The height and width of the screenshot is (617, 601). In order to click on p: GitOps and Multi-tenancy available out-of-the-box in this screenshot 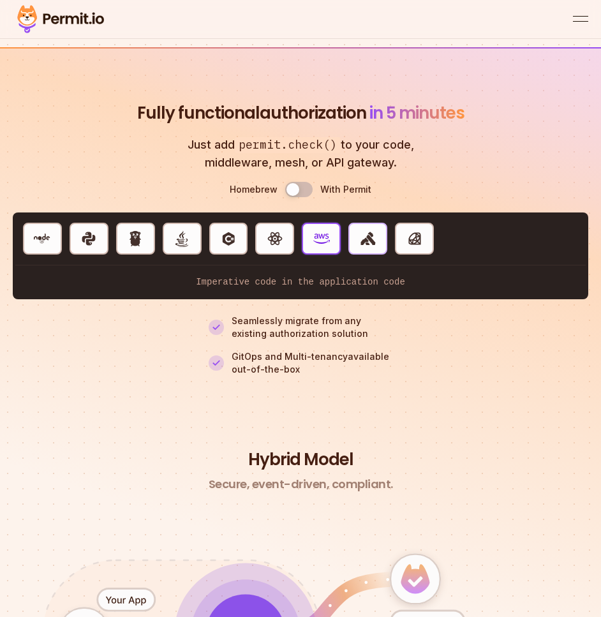, I will do `click(312, 363)`.